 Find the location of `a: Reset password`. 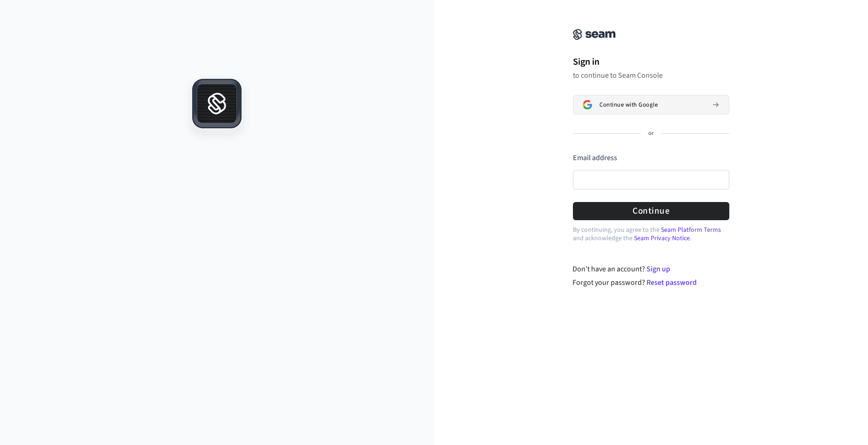

a: Reset password is located at coordinates (672, 283).